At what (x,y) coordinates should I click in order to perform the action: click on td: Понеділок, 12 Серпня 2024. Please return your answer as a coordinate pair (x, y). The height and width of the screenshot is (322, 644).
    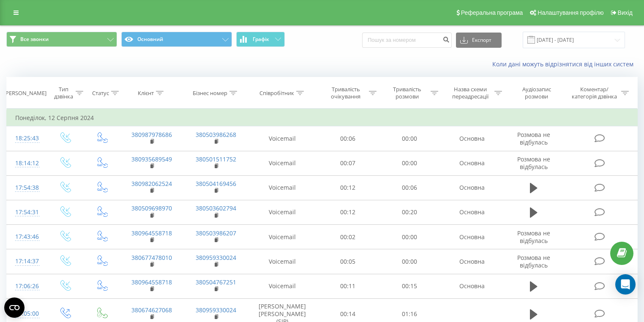
    Looking at the image, I should click on (322, 118).